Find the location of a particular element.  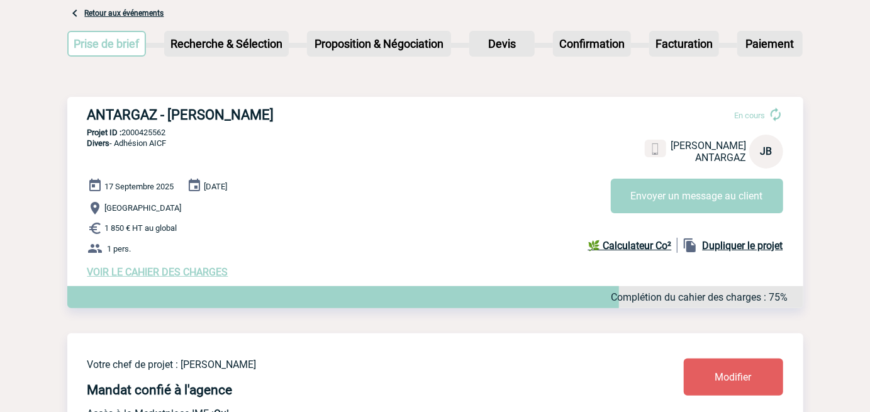

p: Confirmation is located at coordinates (592, 43).